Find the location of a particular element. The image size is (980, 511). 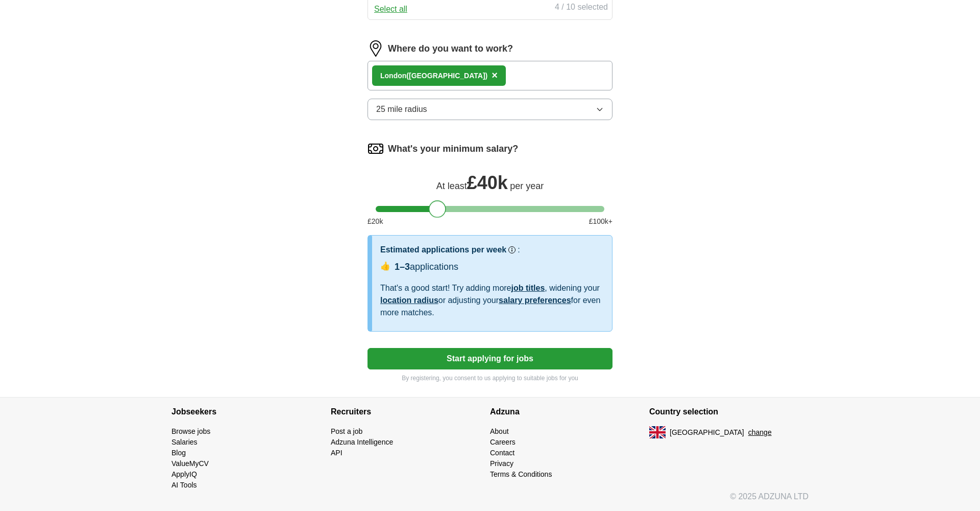

p: By registering, you consent to us applying to suitable jobs for you is located at coordinates (490, 378).